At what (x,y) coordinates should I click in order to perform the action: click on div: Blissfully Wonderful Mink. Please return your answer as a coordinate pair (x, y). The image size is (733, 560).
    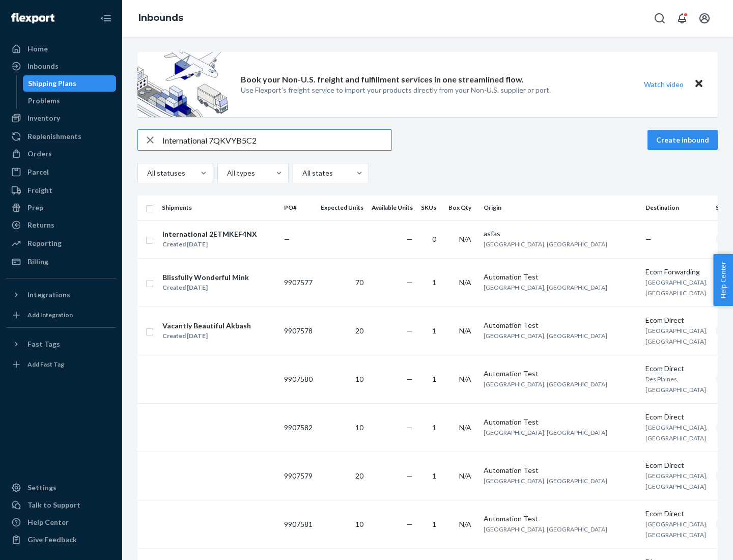
    Looking at the image, I should click on (206, 277).